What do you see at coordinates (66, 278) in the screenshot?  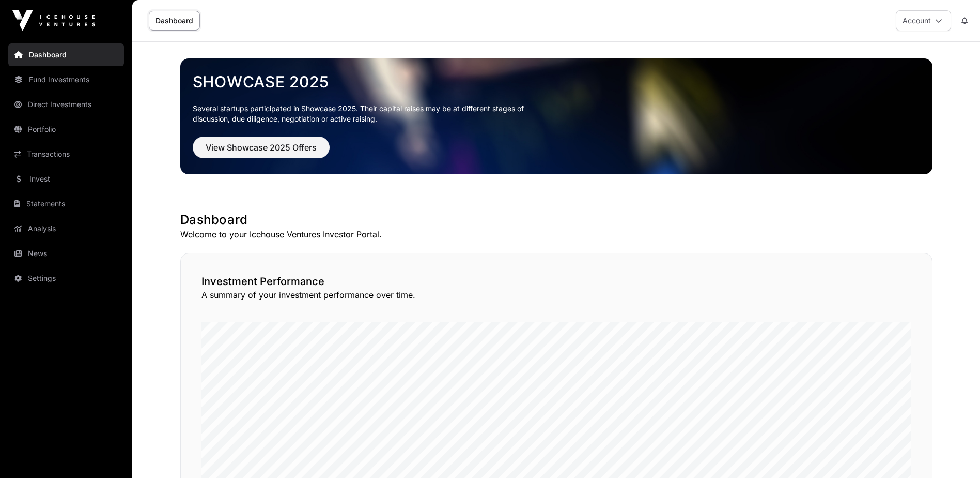 I see `a: Settings` at bounding box center [66, 278].